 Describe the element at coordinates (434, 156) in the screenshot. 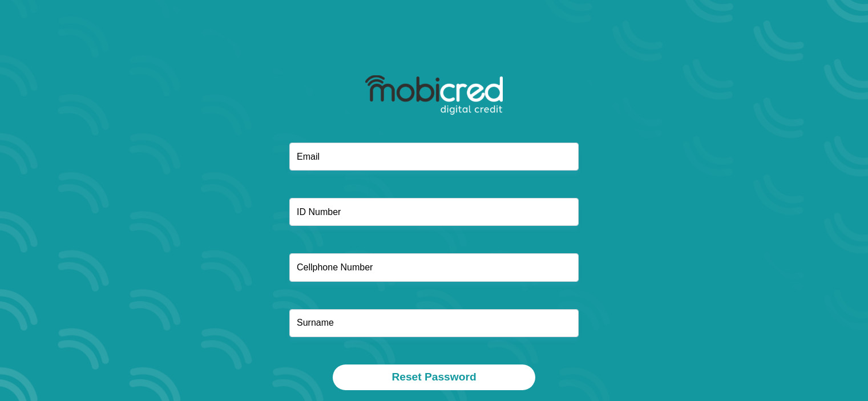

I see `input: Email` at that location.